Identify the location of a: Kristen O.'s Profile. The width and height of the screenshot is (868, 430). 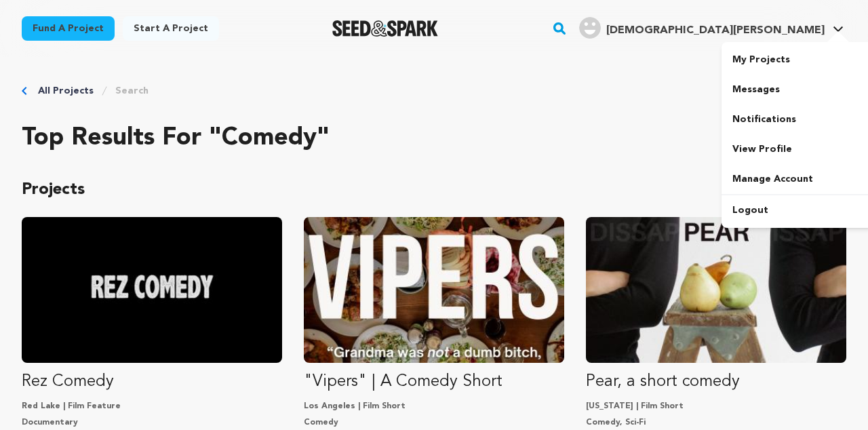
(712, 27).